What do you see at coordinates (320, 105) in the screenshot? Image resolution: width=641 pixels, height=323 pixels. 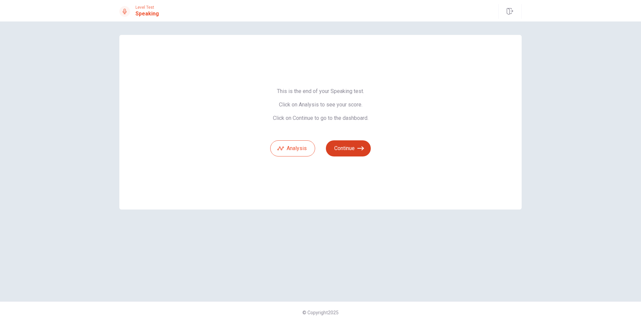 I see `span: This is the end of your Speaking test. Click on Analysis to see your score. Click on Continue to ...` at bounding box center [320, 105].